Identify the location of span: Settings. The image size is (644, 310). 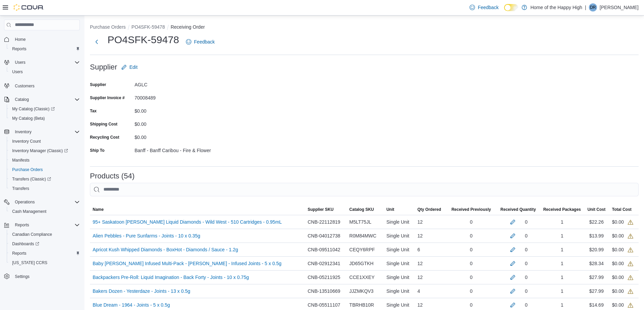
(22, 277).